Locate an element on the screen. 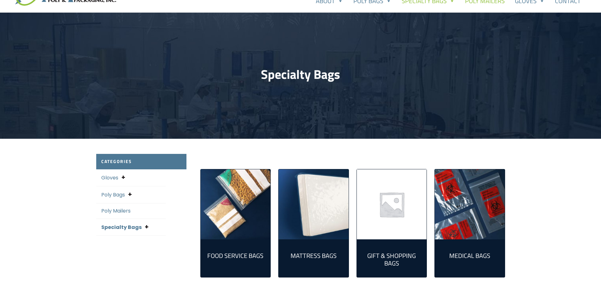  h2: Gift & Shopping Bags is located at coordinates (392, 260).